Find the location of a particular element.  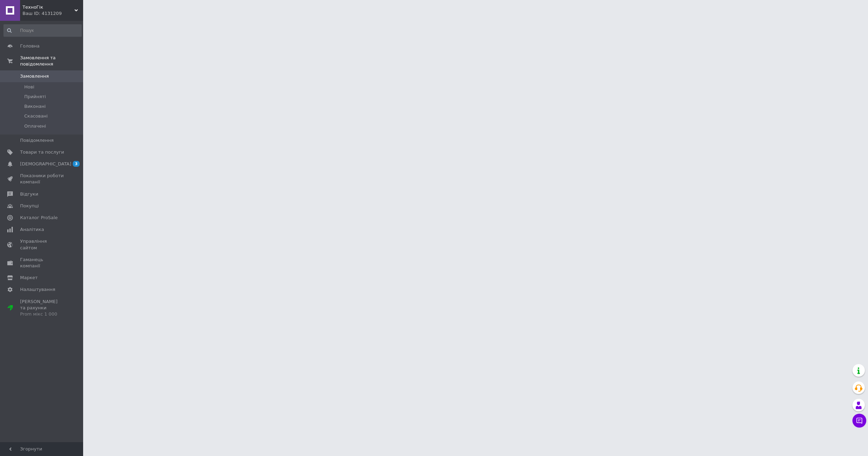

span: Повідомлення is located at coordinates (37, 140).